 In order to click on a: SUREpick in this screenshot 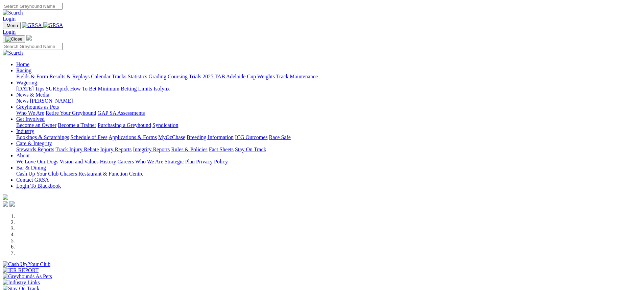, I will do `click(57, 89)`.